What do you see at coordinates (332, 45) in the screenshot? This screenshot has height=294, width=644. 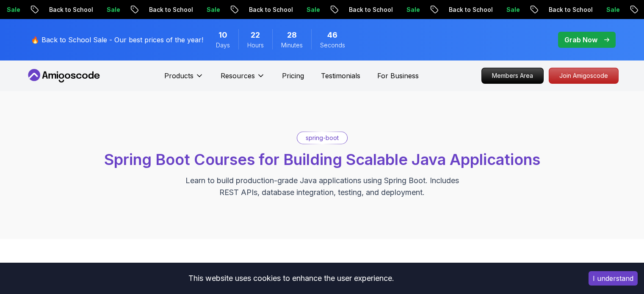 I see `span: Seconds` at bounding box center [332, 45].